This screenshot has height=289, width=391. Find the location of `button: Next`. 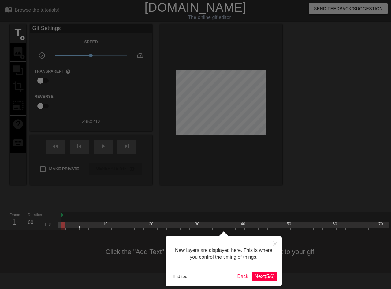

button: Next is located at coordinates (265, 276).